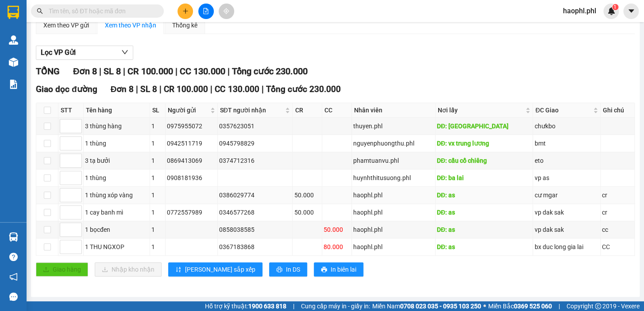 This screenshot has height=311, width=644. Describe the element at coordinates (226, 11) in the screenshot. I see `span: aim` at that location.